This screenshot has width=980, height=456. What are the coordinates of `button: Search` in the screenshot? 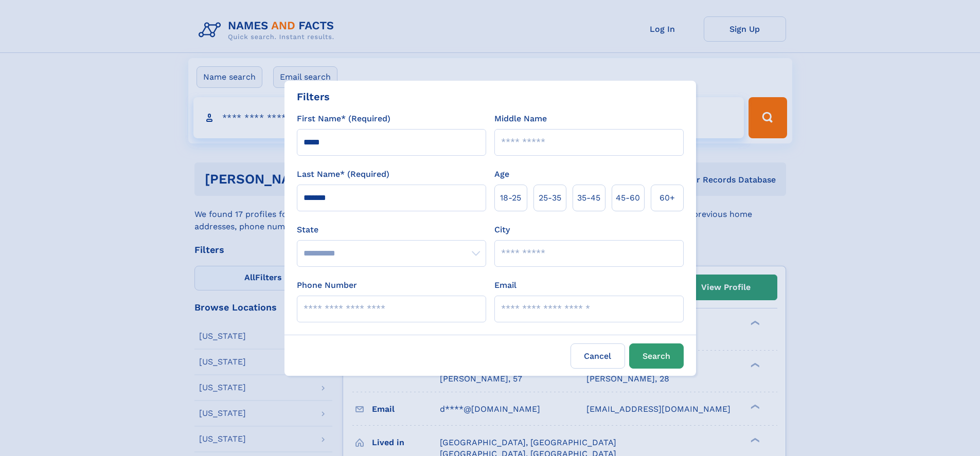 It's located at (656, 356).